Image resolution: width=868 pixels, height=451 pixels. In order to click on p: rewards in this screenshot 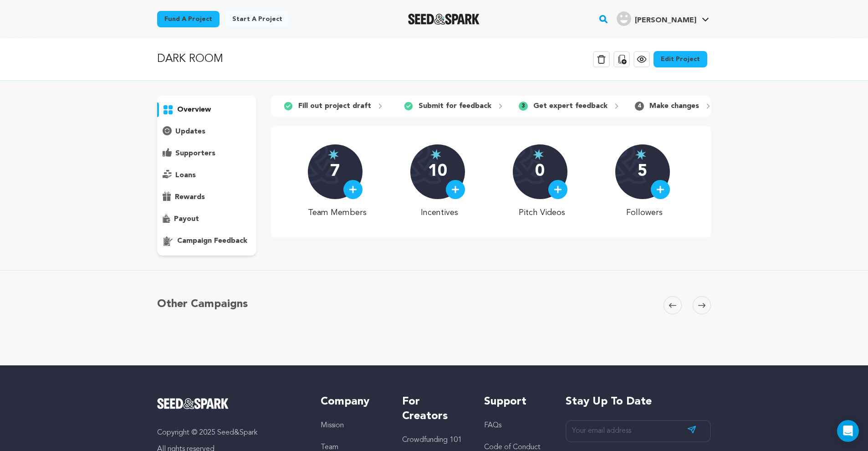, I will do `click(190, 197)`.